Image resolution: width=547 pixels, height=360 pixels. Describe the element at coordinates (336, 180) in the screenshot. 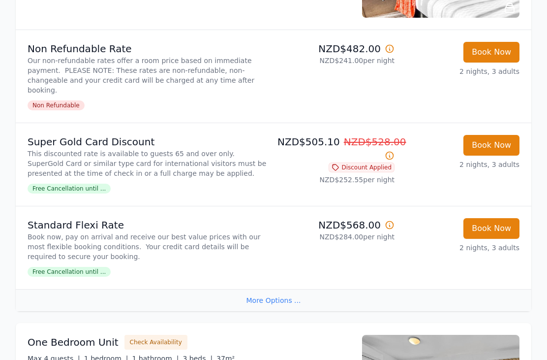

I see `p: NZD$252.55 per night` at that location.